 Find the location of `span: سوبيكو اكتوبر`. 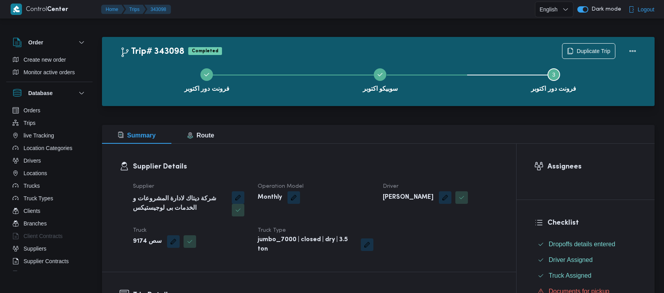

span: سوبيكو اكتوبر is located at coordinates (380, 89).